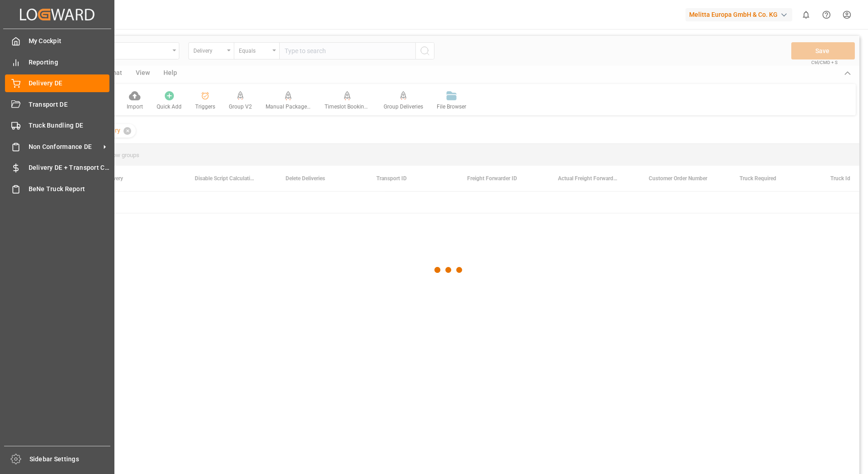 This screenshot has width=868, height=474. Describe the element at coordinates (57, 189) in the screenshot. I see `a: BeNe Truck Report` at that location.